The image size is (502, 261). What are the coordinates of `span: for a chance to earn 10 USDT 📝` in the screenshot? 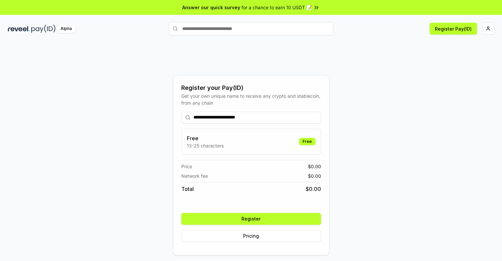 It's located at (277, 7).